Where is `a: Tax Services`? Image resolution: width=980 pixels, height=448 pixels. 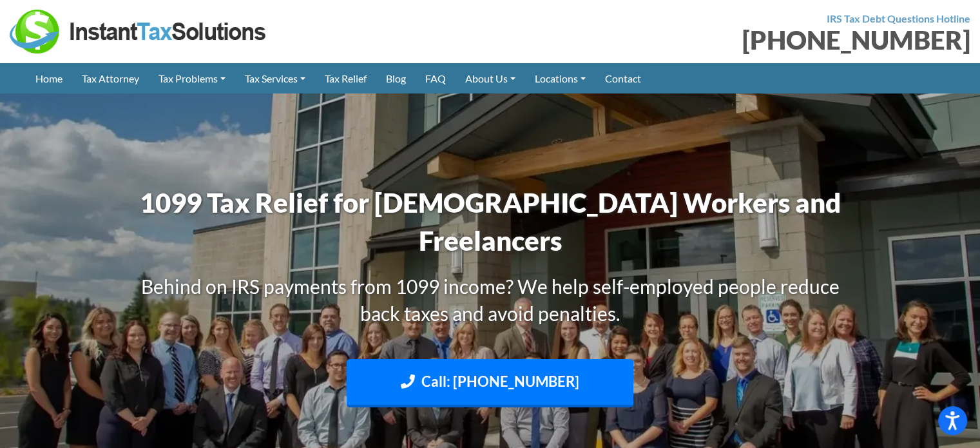
a: Tax Services is located at coordinates (276, 78).